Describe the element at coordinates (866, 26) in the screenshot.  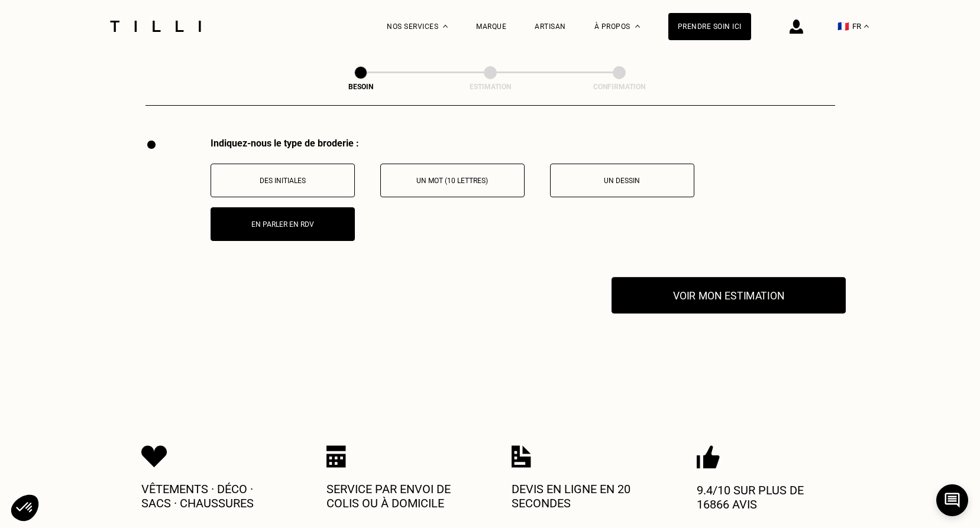
I see `img: menu déroulant` at that location.